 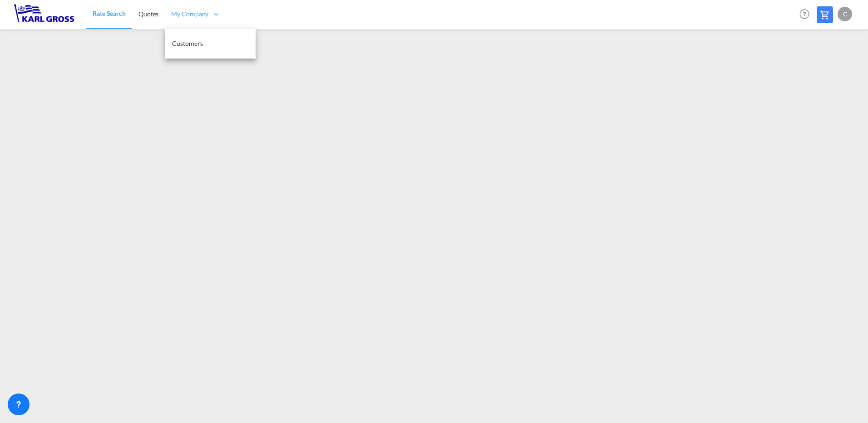 I want to click on span: My Company, so click(x=190, y=14).